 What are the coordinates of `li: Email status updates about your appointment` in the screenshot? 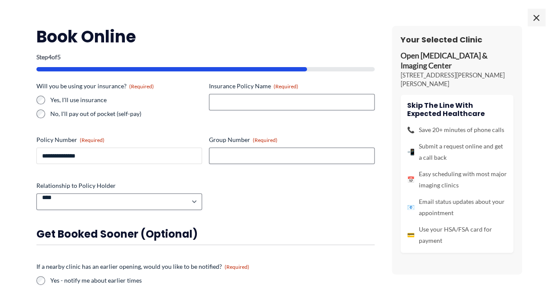 It's located at (457, 208).